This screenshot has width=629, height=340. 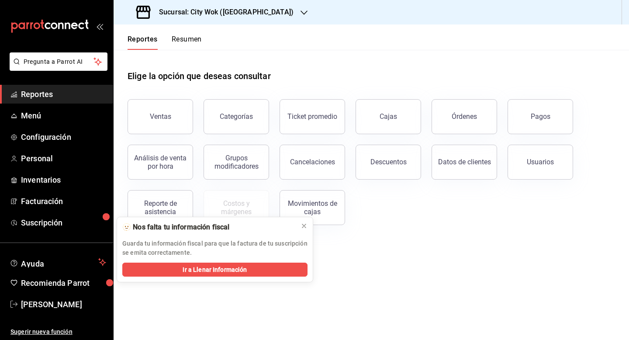 I want to click on a: Pregunta a Parrot AI, so click(x=57, y=68).